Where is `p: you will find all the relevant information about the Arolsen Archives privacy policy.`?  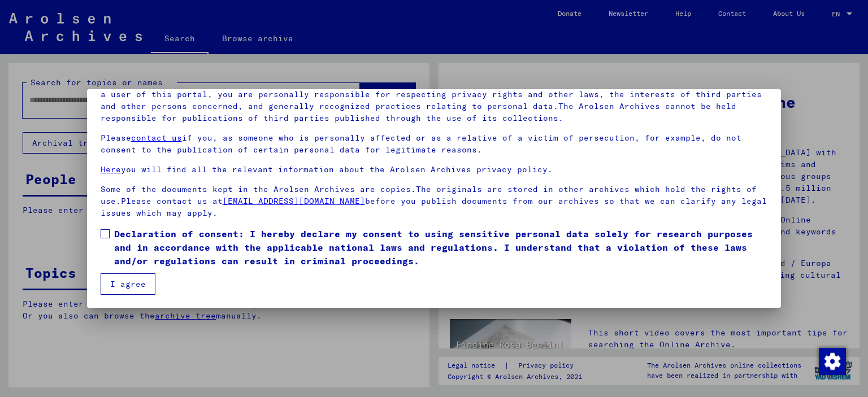 p: you will find all the relevant information about the Arolsen Archives privacy policy. is located at coordinates (434, 170).